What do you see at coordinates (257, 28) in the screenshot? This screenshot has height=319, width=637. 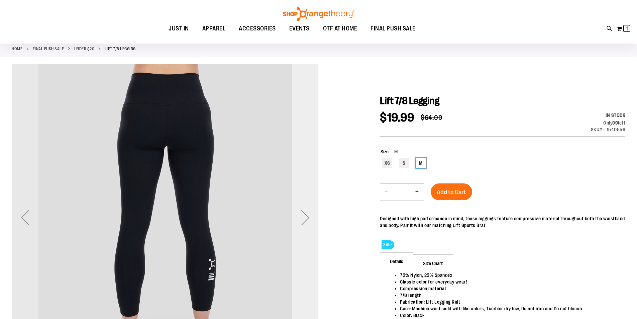 I see `span: ACCESSORIES` at bounding box center [257, 28].